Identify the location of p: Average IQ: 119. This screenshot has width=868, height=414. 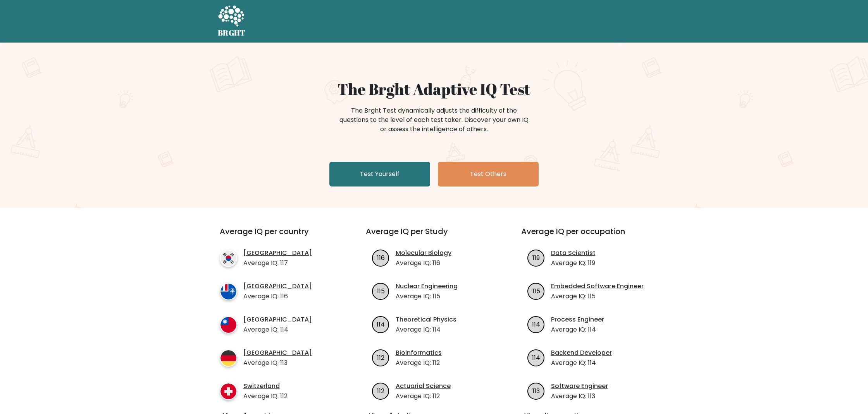
(573, 264).